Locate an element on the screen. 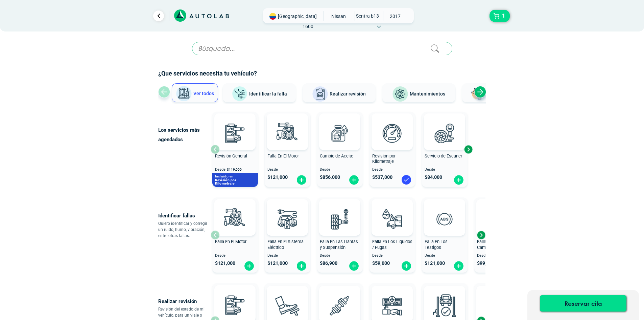 The height and width of the screenshot is (320, 644). span: $ 59,000 is located at coordinates (381, 263).